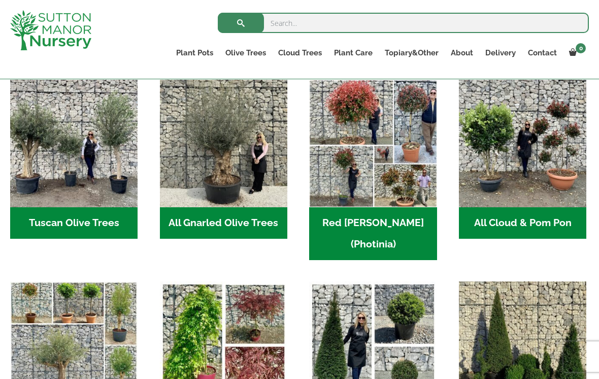 The image size is (599, 379). What do you see at coordinates (74, 143) in the screenshot?
I see `img: Home - 7716AD77 15EA 4607 B135 B37375859F10` at bounding box center [74, 143].